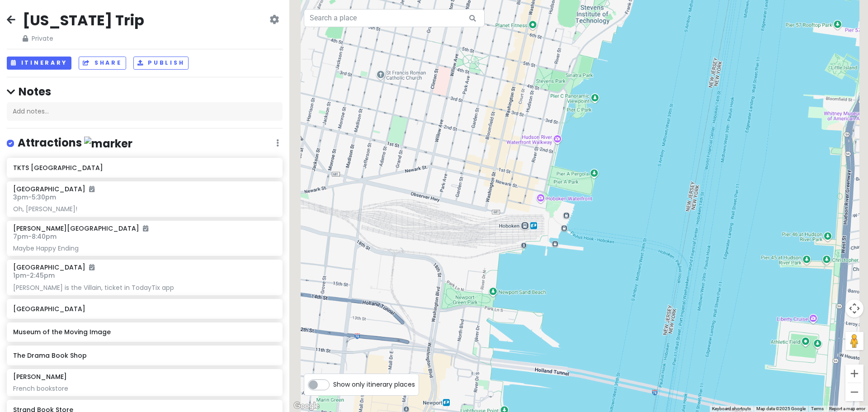 The image size is (868, 412). Describe the element at coordinates (102, 63) in the screenshot. I see `button: Share` at that location.